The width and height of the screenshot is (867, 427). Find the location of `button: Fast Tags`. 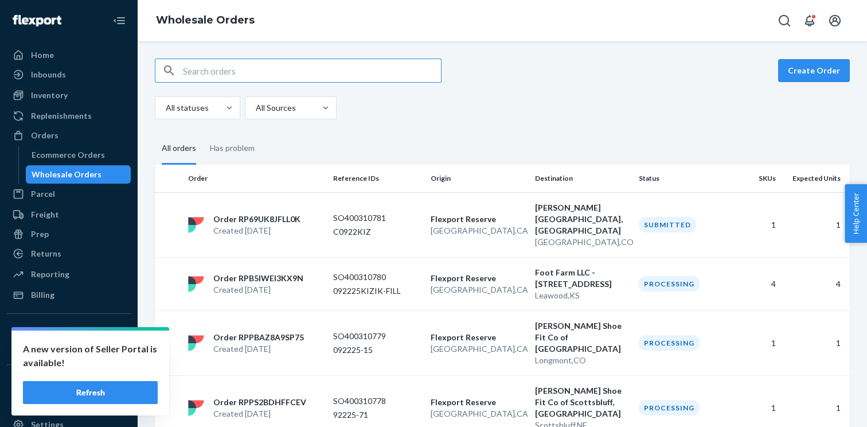

button: Fast Tags is located at coordinates (69, 383).